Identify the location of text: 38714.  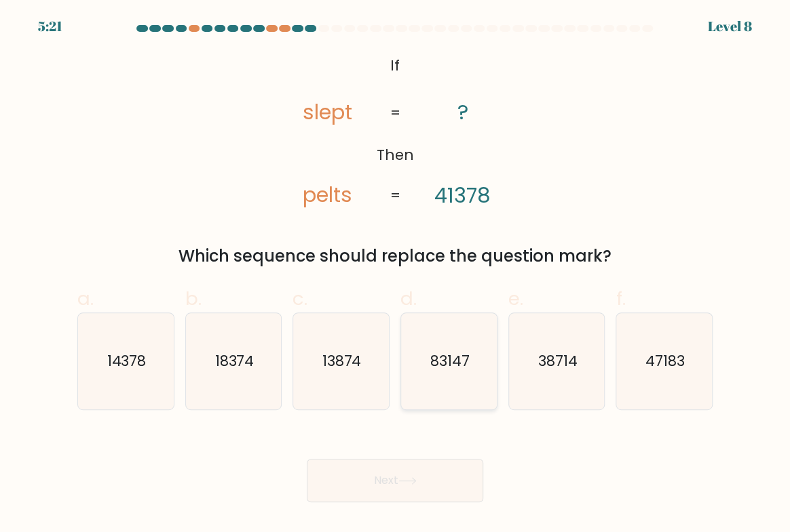
(557, 361).